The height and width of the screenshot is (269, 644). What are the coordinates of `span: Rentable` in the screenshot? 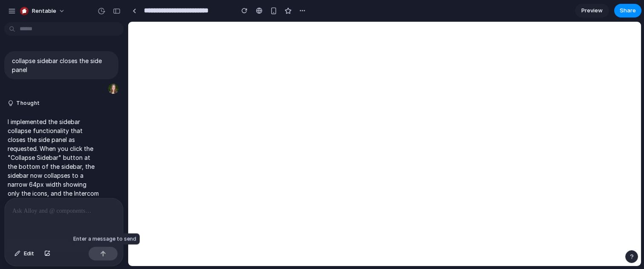 It's located at (44, 11).